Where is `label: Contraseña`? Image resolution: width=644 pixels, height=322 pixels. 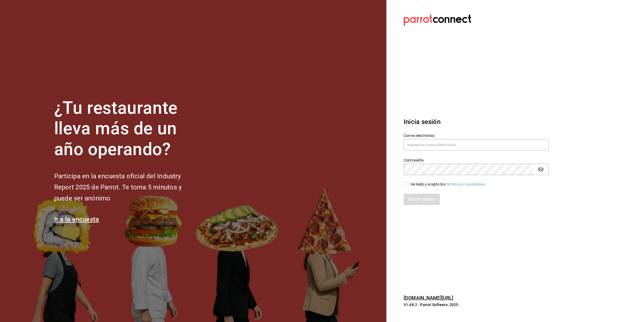 label: Contraseña is located at coordinates (476, 160).